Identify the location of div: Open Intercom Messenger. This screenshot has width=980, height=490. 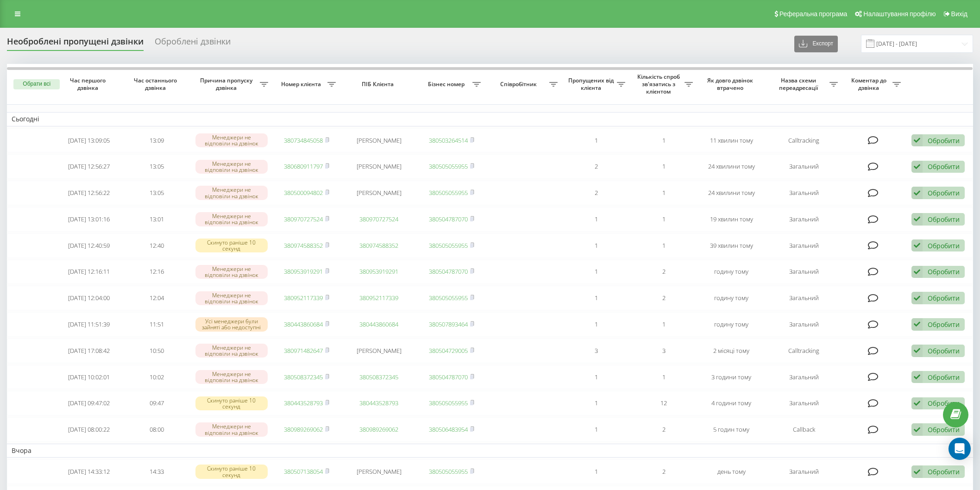
(960, 449).